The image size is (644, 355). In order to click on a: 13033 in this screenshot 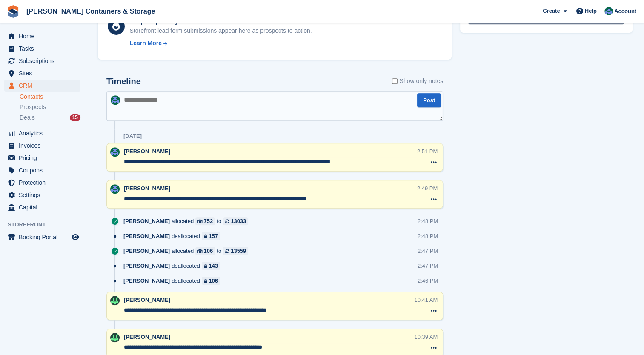, I will do `click(235, 221)`.